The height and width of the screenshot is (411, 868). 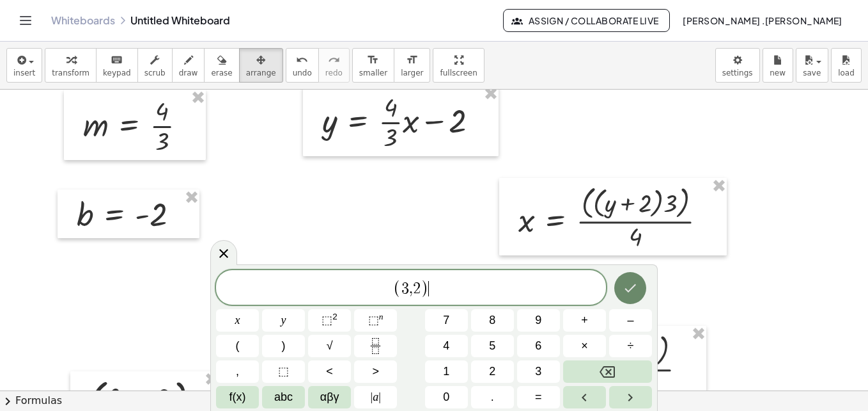 I want to click on button: Assign / Collaborate Live, so click(x=586, y=21).